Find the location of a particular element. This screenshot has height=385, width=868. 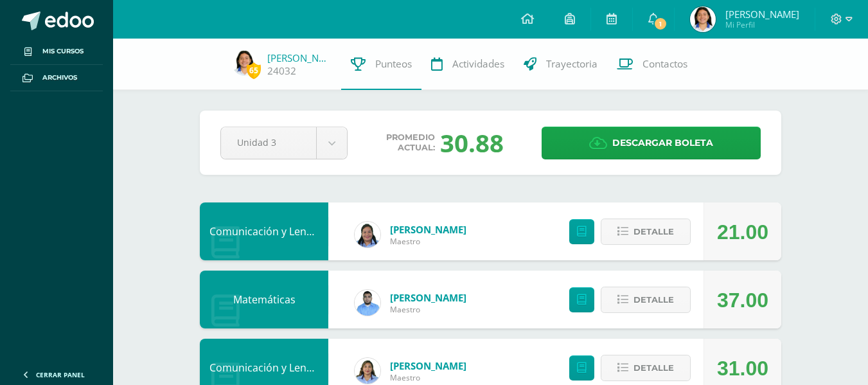

img: 8a517a26fde2b7d9032ce51f9264dd8d.png is located at coordinates (368, 235).